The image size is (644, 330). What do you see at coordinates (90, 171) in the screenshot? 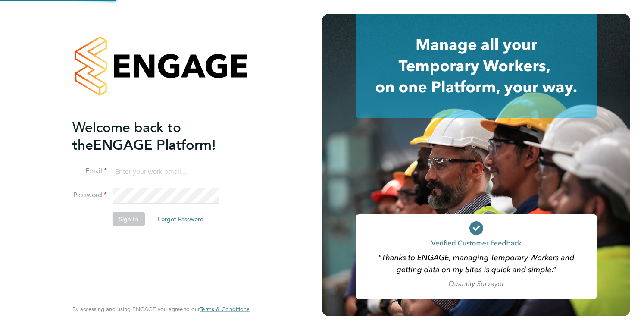
I see `label: Email` at bounding box center [90, 171].